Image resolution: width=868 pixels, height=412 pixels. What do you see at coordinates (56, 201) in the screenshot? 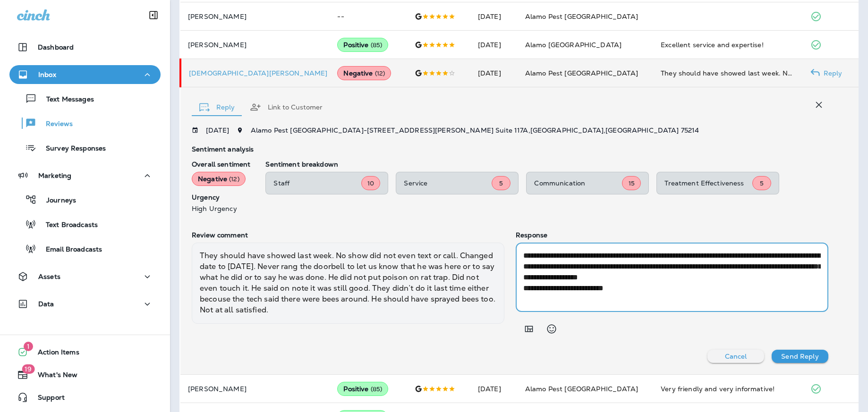
I see `p: Journeys` at bounding box center [56, 201].